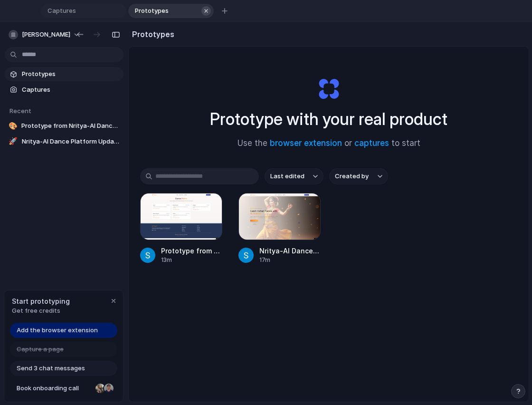 The image size is (532, 405). I want to click on a: Nritya-AI Dance Platform UpdateNritya-AI Dance Platform Update17m, so click(279, 229).